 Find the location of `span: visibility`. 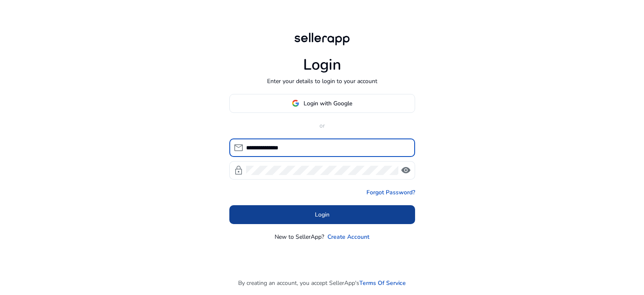

span: visibility is located at coordinates (406, 170).